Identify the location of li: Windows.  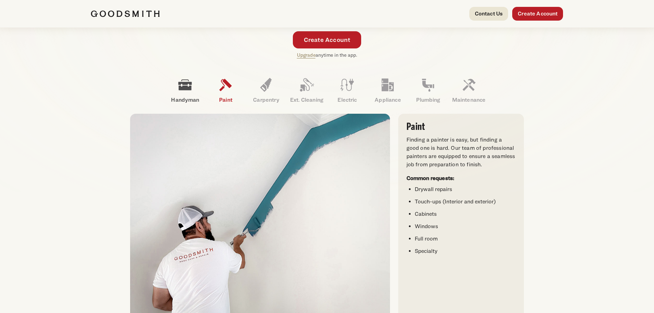
(466, 226).